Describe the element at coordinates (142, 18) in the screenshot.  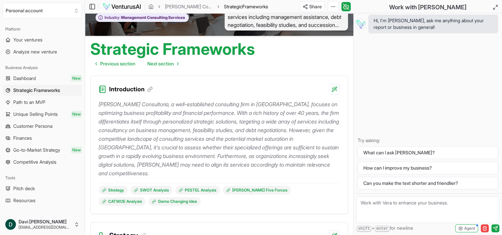
I see `button: Industry:Management Consulting Services` at that location.